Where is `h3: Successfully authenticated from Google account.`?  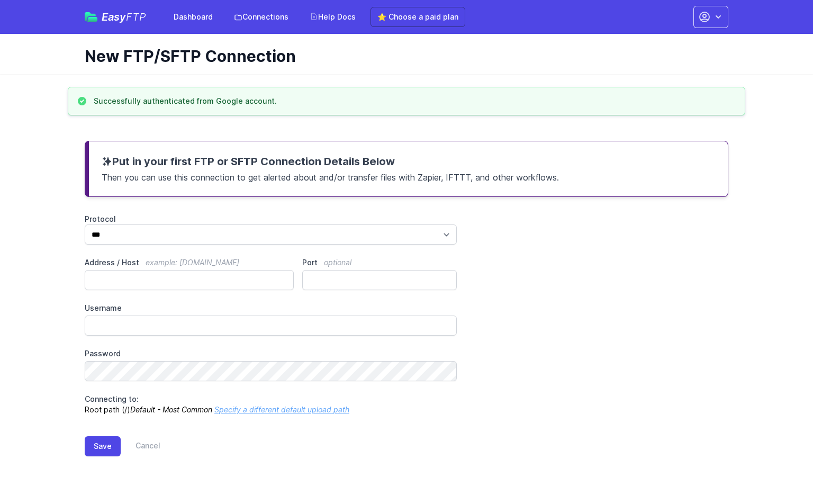
h3: Successfully authenticated from Google account. is located at coordinates (185, 101).